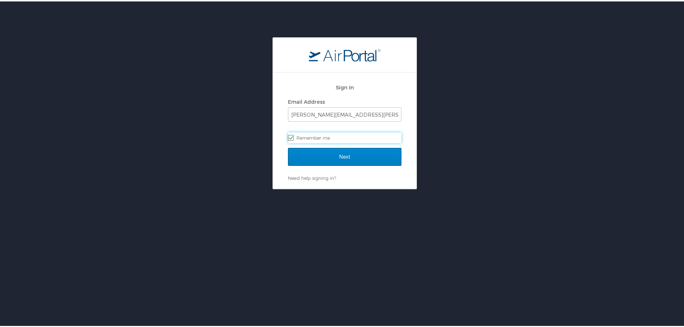 This screenshot has width=684, height=327. What do you see at coordinates (306, 100) in the screenshot?
I see `label: Email Address` at bounding box center [306, 100].